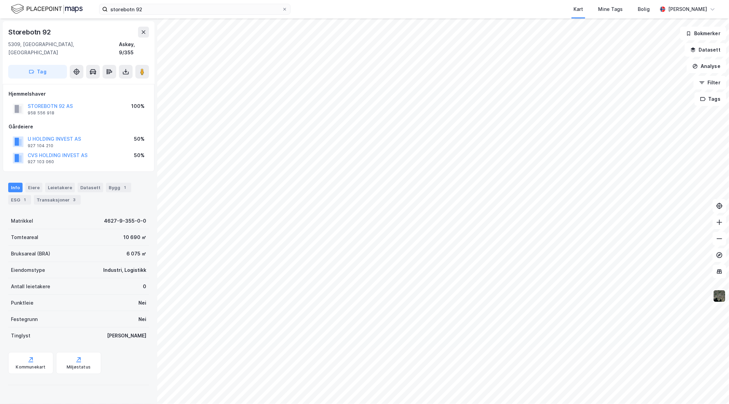 Image resolution: width=729 pixels, height=404 pixels. What do you see at coordinates (135, 237) in the screenshot?
I see `div: 10 690 ㎡` at bounding box center [135, 237].